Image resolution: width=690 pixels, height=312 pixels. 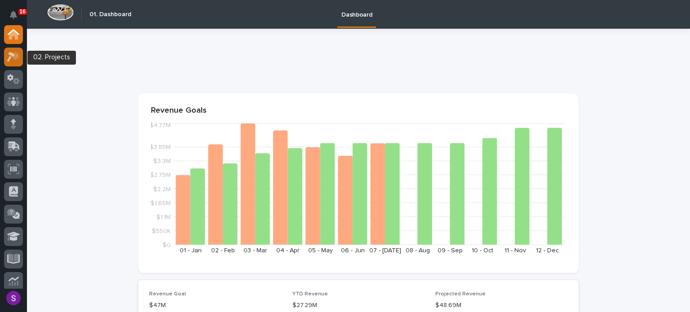 What do you see at coordinates (418, 251) in the screenshot?
I see `text: 08 - Aug` at bounding box center [418, 251].